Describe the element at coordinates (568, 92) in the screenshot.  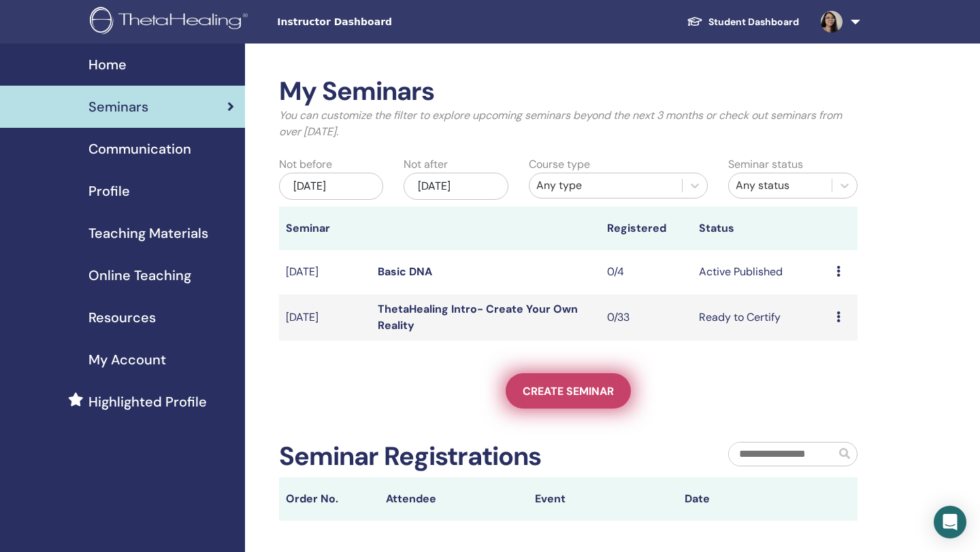
I see `h2: My Seminars` at that location.